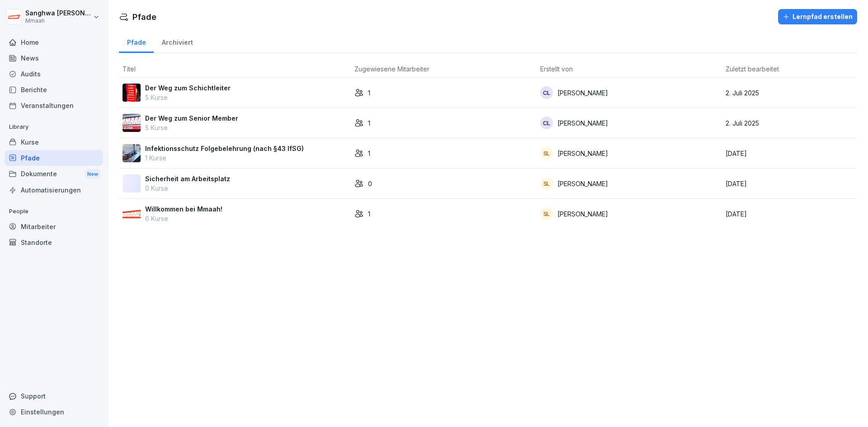  Describe the element at coordinates (818, 17) in the screenshot. I see `div: Lernpfad erstellen` at that location.